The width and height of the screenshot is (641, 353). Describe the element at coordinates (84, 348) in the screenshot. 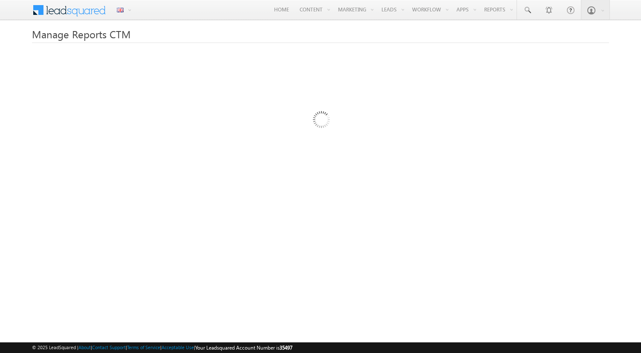

I see `a: About` at that location.